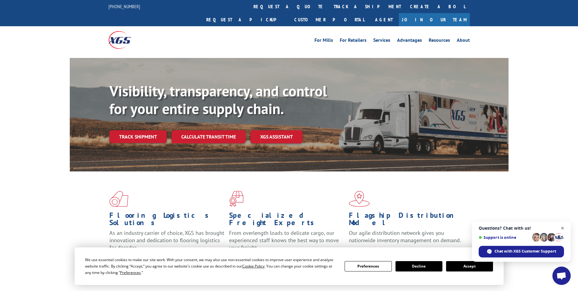  What do you see at coordinates (409, 41) in the screenshot?
I see `a: Advantages` at bounding box center [409, 41].